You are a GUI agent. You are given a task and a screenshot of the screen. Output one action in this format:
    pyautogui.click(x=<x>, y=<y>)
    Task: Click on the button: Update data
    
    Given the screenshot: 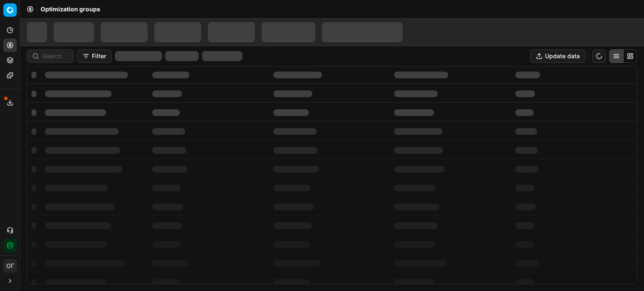 What is the action you would take?
    pyautogui.click(x=558, y=56)
    